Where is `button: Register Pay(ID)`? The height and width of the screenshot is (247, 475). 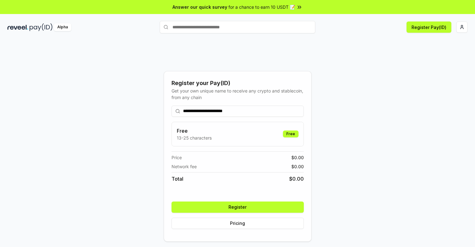 button: Register Pay(ID) is located at coordinates (429, 27).